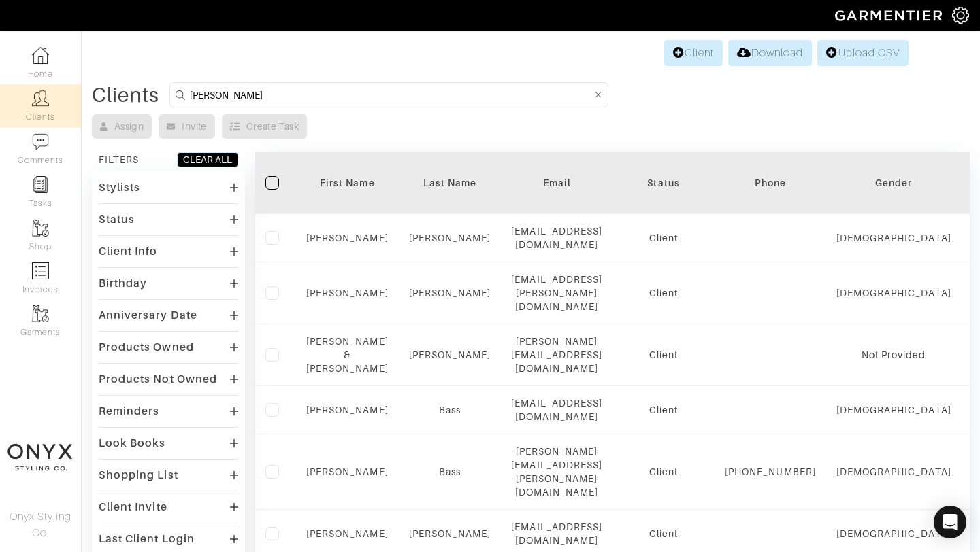  What do you see at coordinates (40, 270) in the screenshot?
I see `img: orders-icon-0abe47150d42831381b5fb84f609e132dff9fe21cb692f30cb5eec754e2cba89.png` at bounding box center [40, 270].